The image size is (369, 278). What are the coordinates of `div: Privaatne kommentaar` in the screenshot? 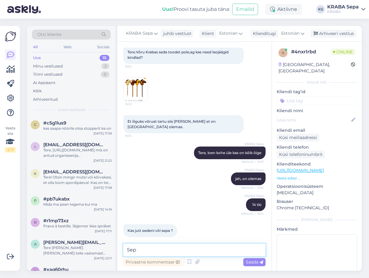 It's located at (153, 262).